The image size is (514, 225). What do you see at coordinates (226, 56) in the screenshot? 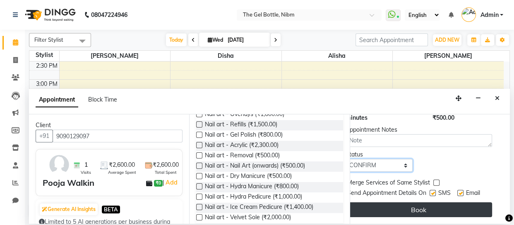
I see `span: Disha` at bounding box center [226, 56].